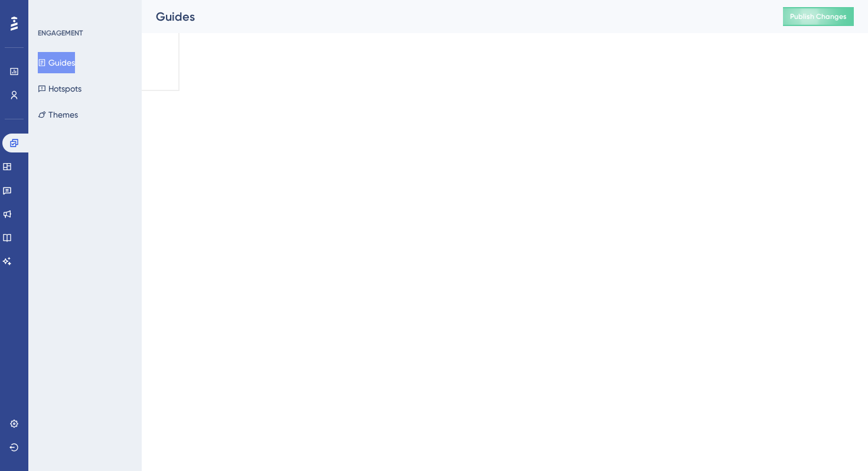 This screenshot has height=471, width=868. What do you see at coordinates (61, 33) in the screenshot?
I see `div: ENGAGEMENT` at bounding box center [61, 33].